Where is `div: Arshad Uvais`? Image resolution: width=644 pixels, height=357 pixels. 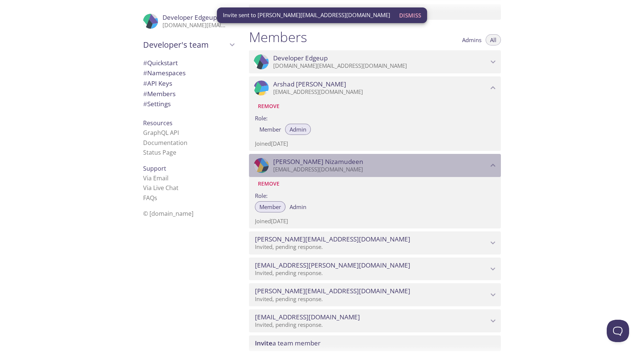
div: Arshad Uvais is located at coordinates (375, 88).